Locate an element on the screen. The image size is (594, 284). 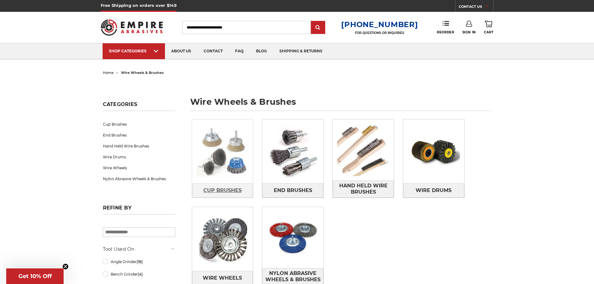
a: Wire Wheels is located at coordinates (139, 168).